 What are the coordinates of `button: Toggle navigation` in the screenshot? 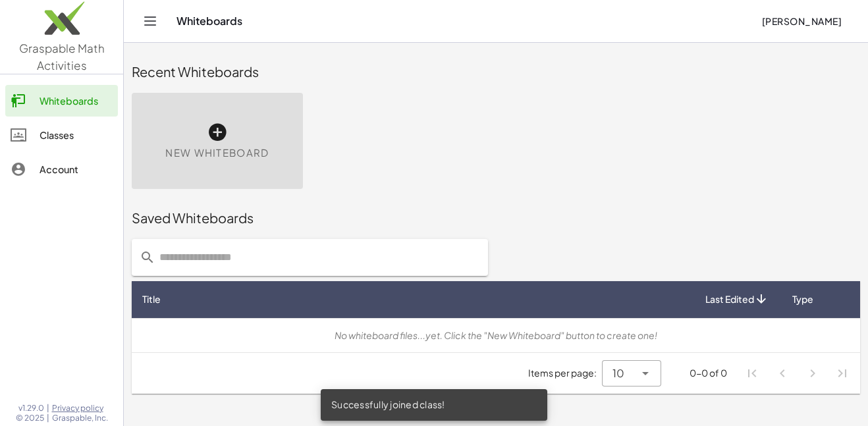 It's located at (150, 21).